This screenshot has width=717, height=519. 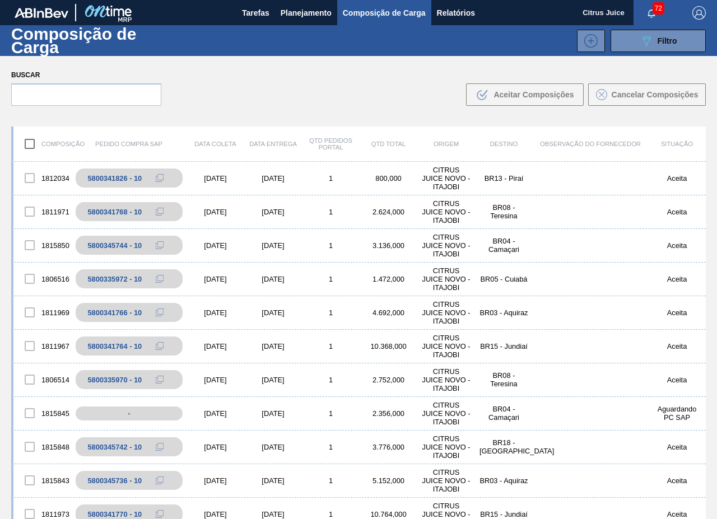 I want to click on div: 5800345742 - 10, so click(x=114, y=447).